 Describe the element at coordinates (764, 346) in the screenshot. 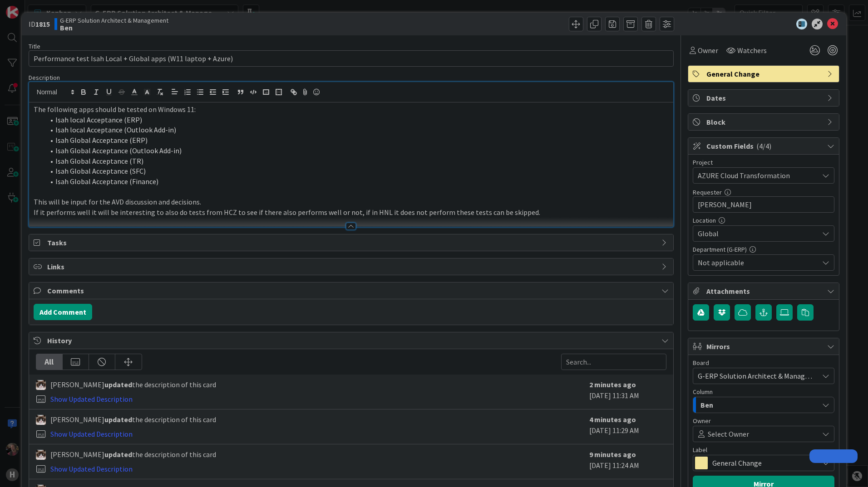

I see `span: Mirrors` at that location.